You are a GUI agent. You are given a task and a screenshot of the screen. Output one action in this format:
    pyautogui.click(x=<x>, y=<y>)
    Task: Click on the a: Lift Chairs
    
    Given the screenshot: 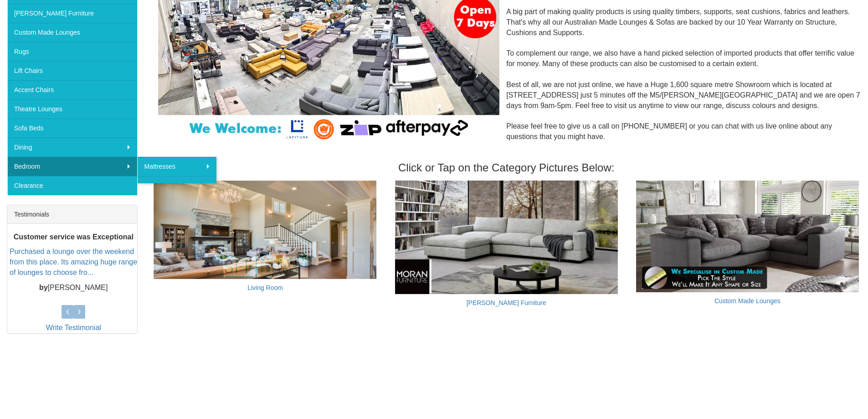 What is the action you would take?
    pyautogui.click(x=72, y=71)
    